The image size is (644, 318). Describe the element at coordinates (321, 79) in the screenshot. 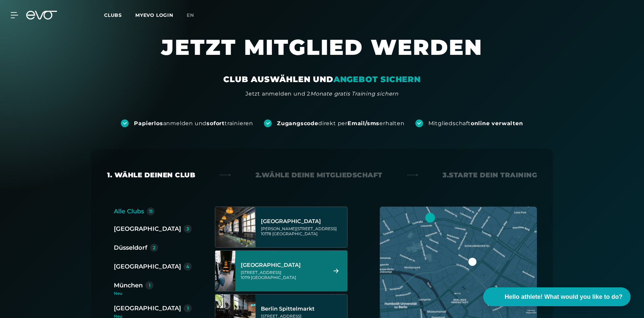

I see `div: CLUB AUSWÄHLEN UND` at that location.